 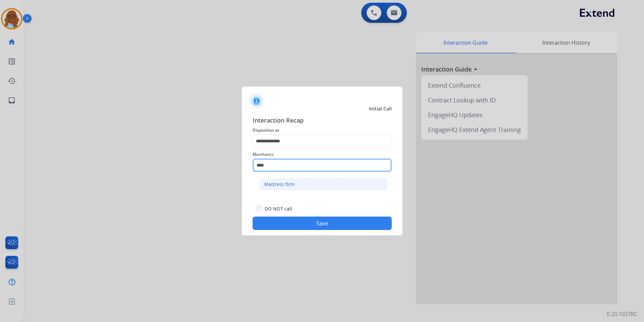 What do you see at coordinates (622, 314) in the screenshot?
I see `p: 0.20.1027RC` at bounding box center [622, 314].